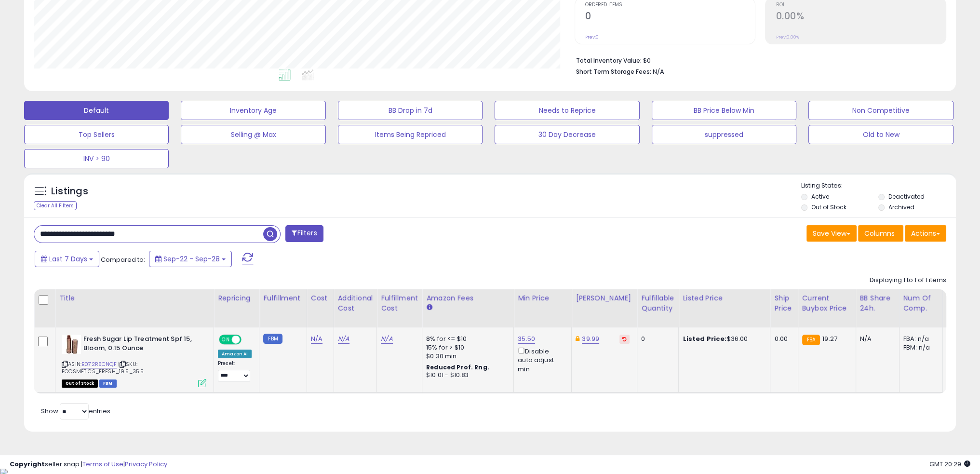 The width and height of the screenshot is (980, 474). What do you see at coordinates (704, 339) in the screenshot?
I see `b: Listed Price:` at bounding box center [704, 339].